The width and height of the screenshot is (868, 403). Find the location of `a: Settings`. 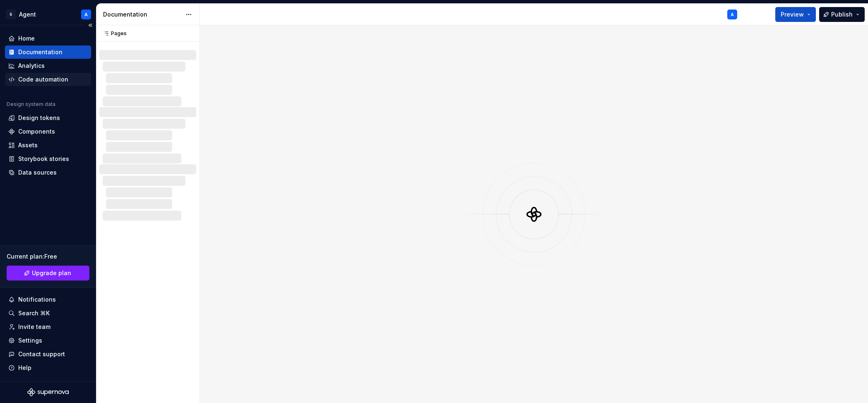

a: Settings is located at coordinates (48, 340).